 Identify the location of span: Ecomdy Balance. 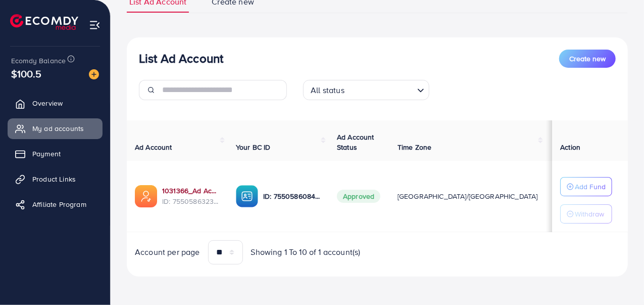
(38, 61).